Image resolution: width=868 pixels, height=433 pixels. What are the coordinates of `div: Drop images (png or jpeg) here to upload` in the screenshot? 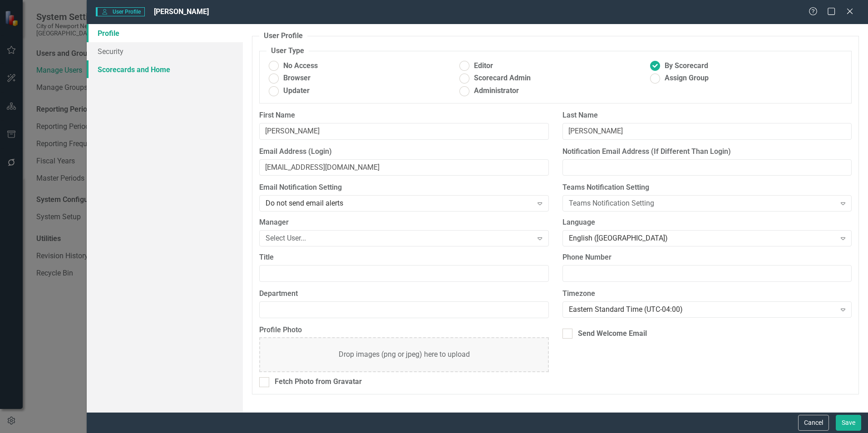 It's located at (404, 354).